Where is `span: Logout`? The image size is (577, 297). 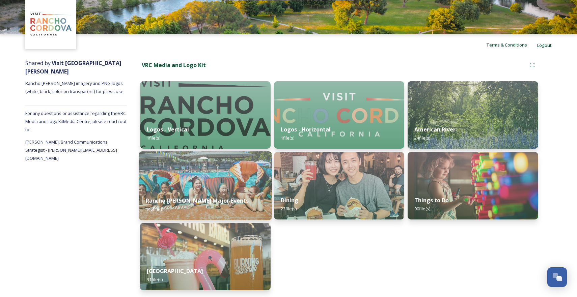
span: Logout is located at coordinates (544, 45).